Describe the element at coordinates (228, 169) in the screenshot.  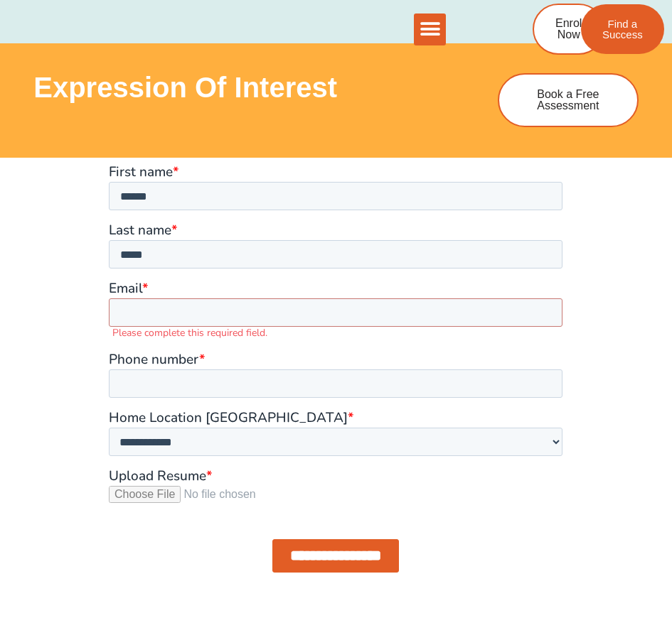
I see `label: Please complete this required field.` at that location.